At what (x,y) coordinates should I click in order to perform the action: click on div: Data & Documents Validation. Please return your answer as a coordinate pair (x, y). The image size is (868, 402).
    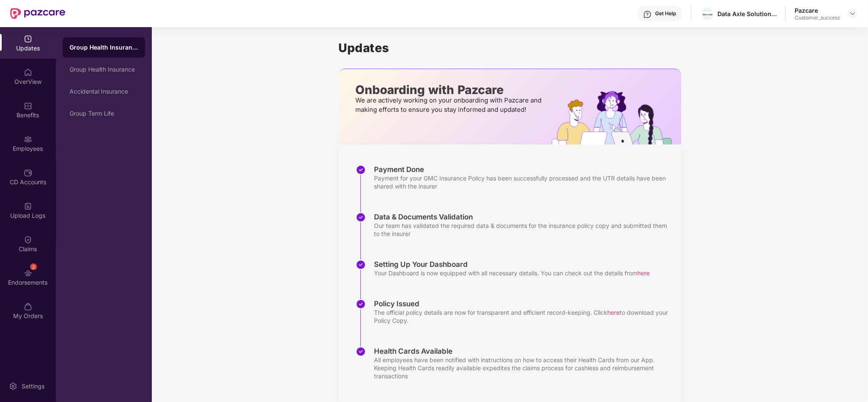
    Looking at the image, I should click on (524, 217).